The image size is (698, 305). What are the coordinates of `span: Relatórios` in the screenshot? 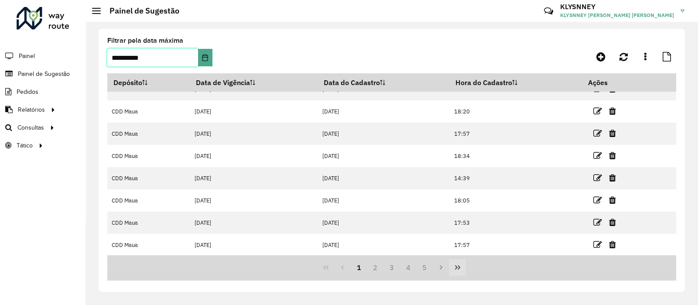 It's located at (31, 109).